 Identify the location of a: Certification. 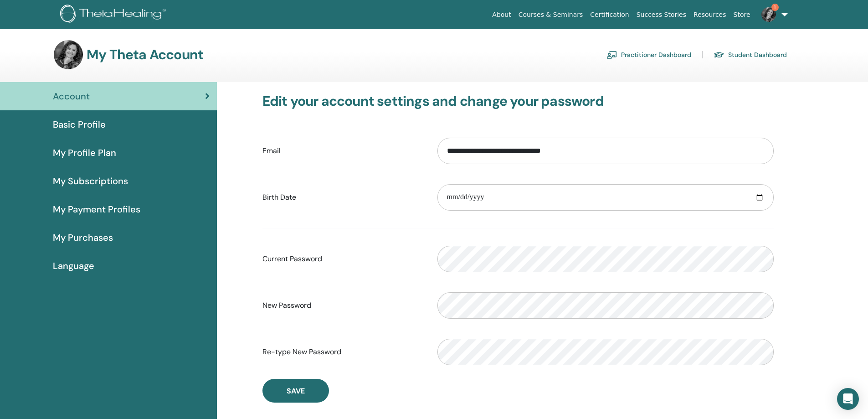
(609, 15).